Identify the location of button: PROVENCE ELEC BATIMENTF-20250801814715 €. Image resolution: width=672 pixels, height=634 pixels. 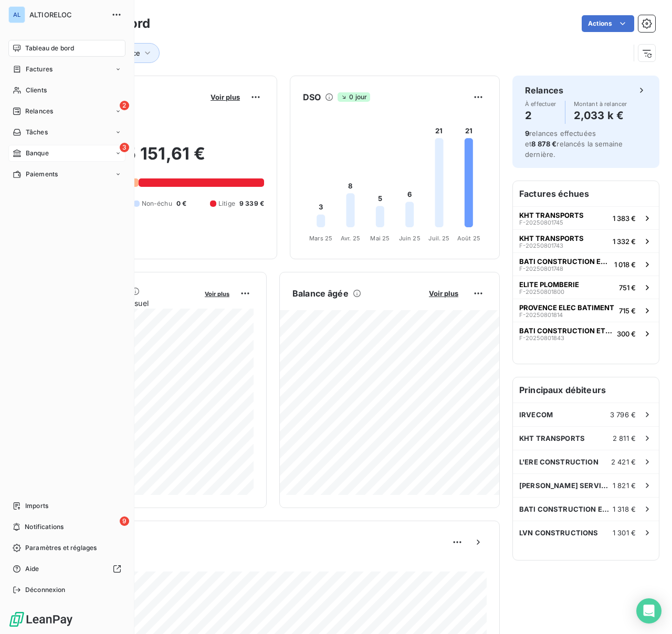
(586, 310).